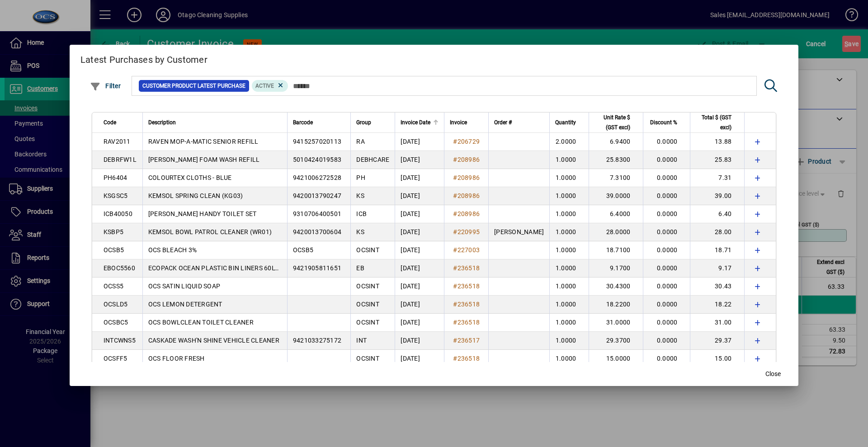 The image size is (868, 447). What do you see at coordinates (717, 323) in the screenshot?
I see `td: 31.00` at bounding box center [717, 323].